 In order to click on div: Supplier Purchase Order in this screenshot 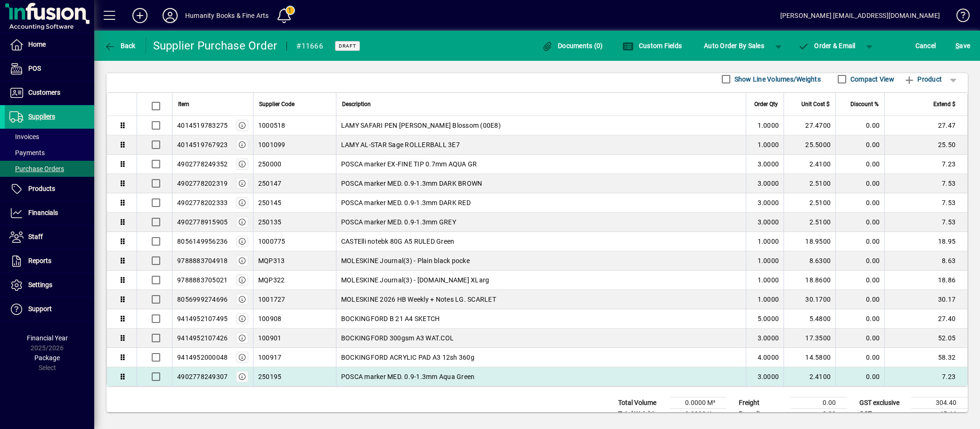, I will do `click(215, 46)`.